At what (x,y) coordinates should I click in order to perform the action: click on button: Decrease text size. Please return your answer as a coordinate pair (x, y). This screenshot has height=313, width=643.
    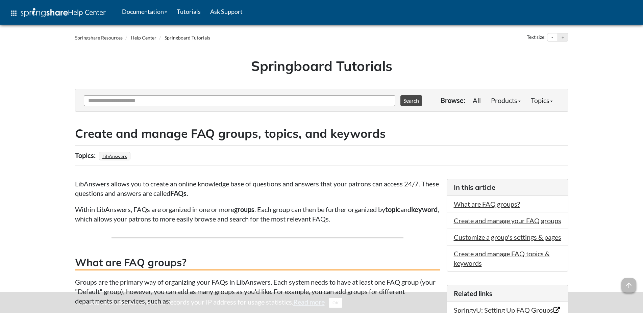
    Looking at the image, I should click on (552, 38).